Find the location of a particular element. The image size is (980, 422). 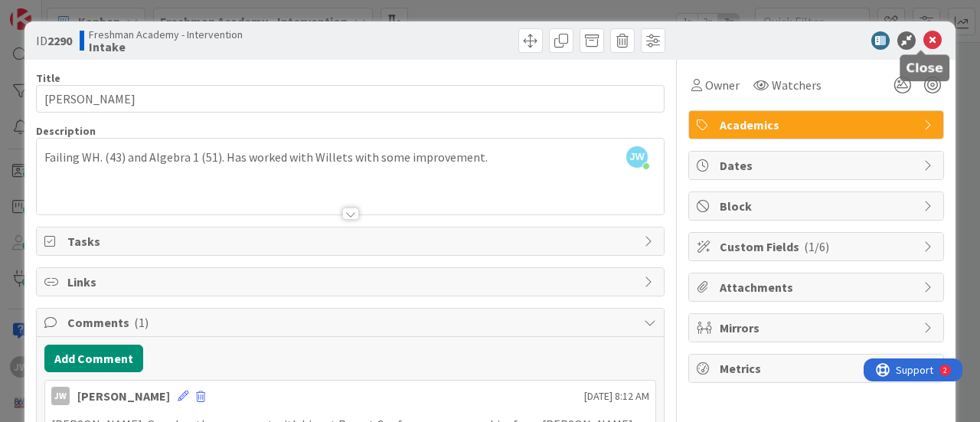

span: Freshman Academy - Intervention is located at coordinates (165, 35).